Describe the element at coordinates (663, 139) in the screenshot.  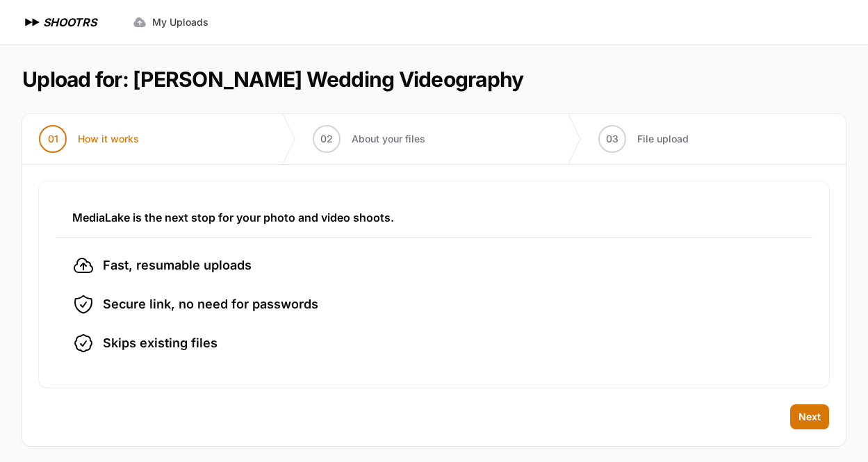
I see `span: File upload` at that location.